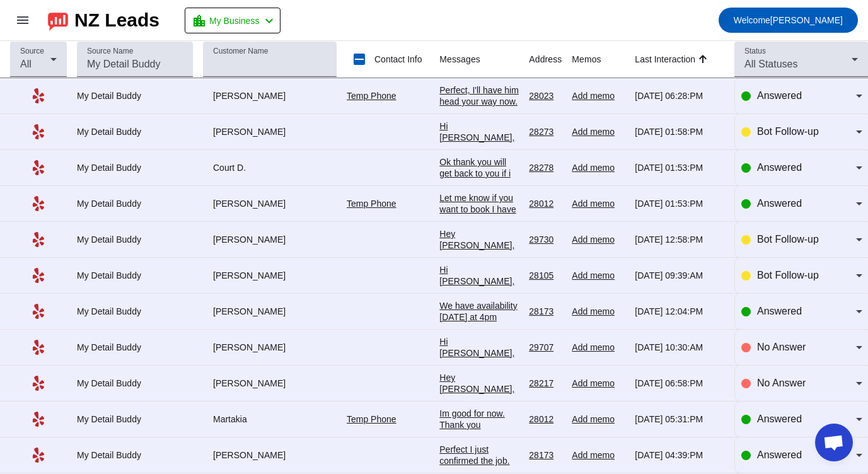  Describe the element at coordinates (22, 20) in the screenshot. I see `mat-icon: menu` at that location.